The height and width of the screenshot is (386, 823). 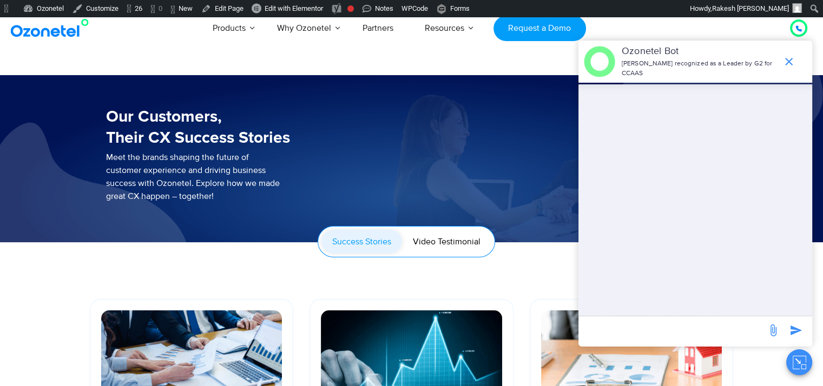 I want to click on a: Products, so click(x=229, y=28).